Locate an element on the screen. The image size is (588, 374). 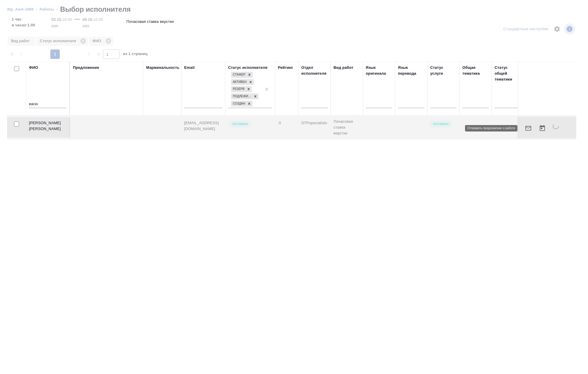
div: Язык оригинала is located at coordinates (379, 71).